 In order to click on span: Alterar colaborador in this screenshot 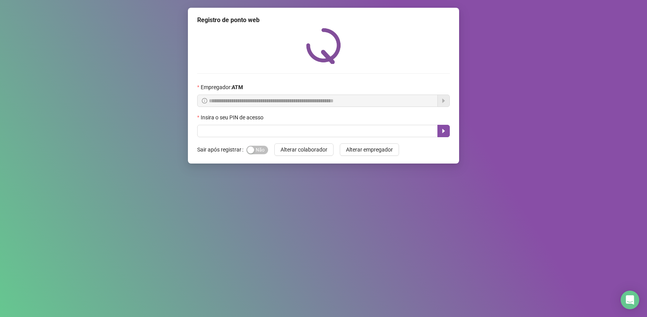, I will do `click(304, 149)`.